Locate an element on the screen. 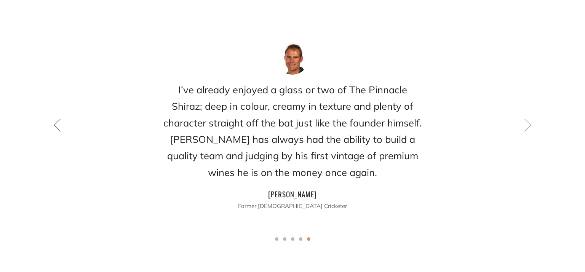 The height and width of the screenshot is (272, 585). button: 2 is located at coordinates (284, 239).